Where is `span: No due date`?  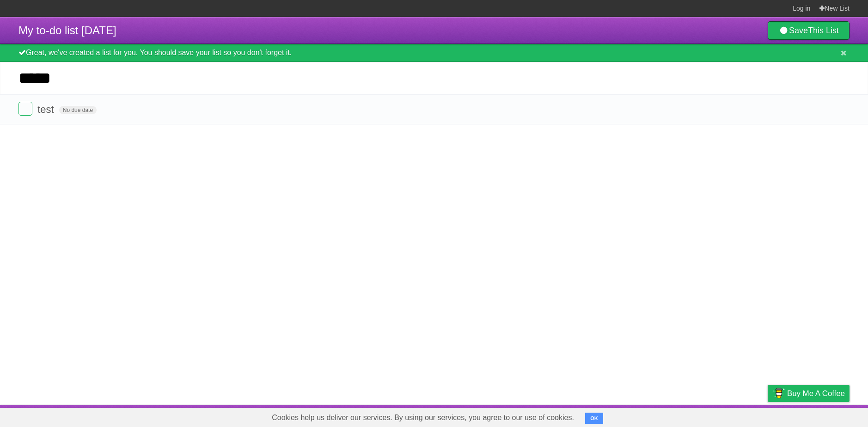 span: No due date is located at coordinates (78, 110).